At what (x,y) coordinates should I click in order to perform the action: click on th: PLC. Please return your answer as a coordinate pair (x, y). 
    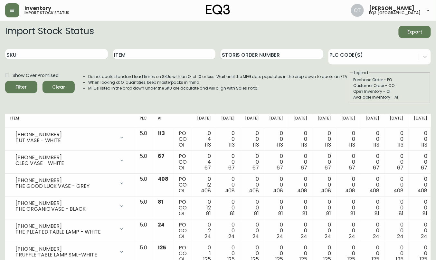
    Looking at the image, I should click on (144, 121).